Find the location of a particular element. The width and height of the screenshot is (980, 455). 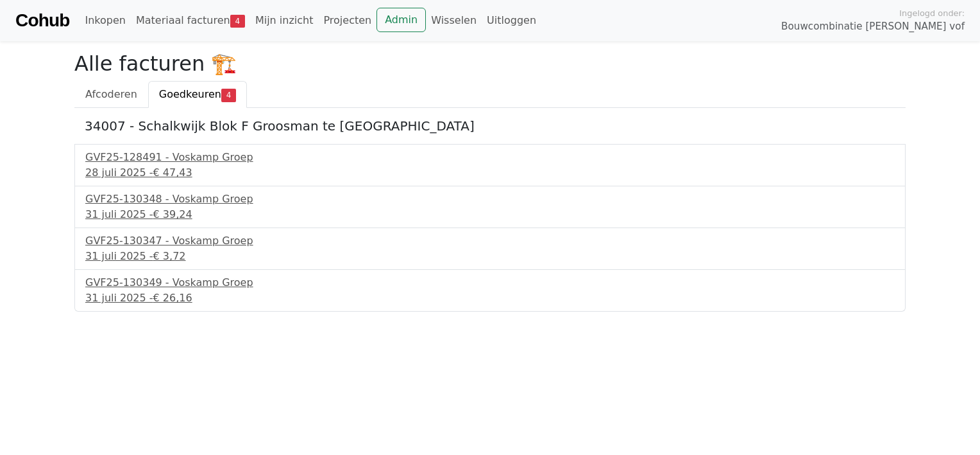

a: GVF25-130349 - Voskamp Groep31 juli 2025 -€ 26,16 is located at coordinates (490, 290).